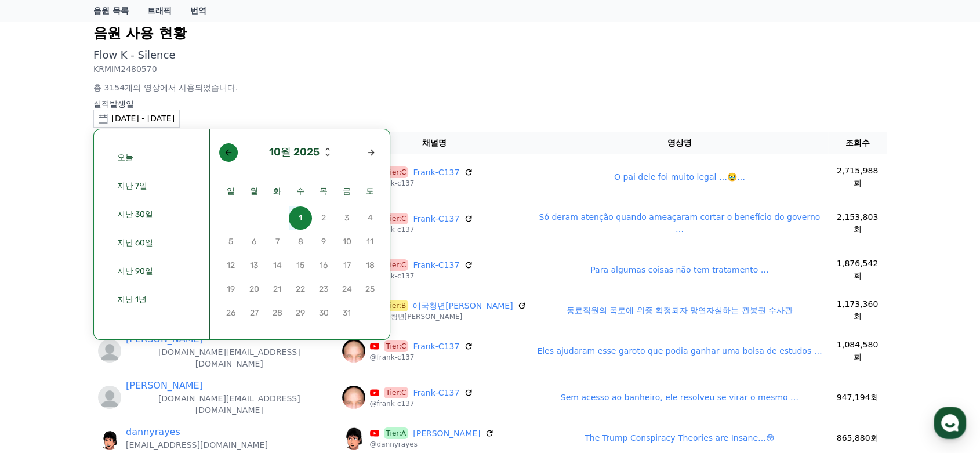  Describe the element at coordinates (324, 218) in the screenshot. I see `span: 2` at that location.